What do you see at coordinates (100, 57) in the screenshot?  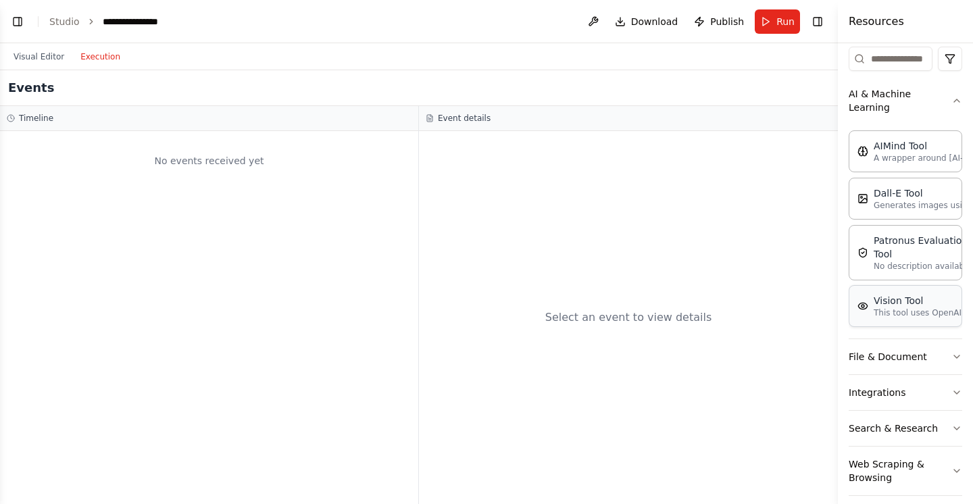 I see `button: Execution` at bounding box center [100, 57].